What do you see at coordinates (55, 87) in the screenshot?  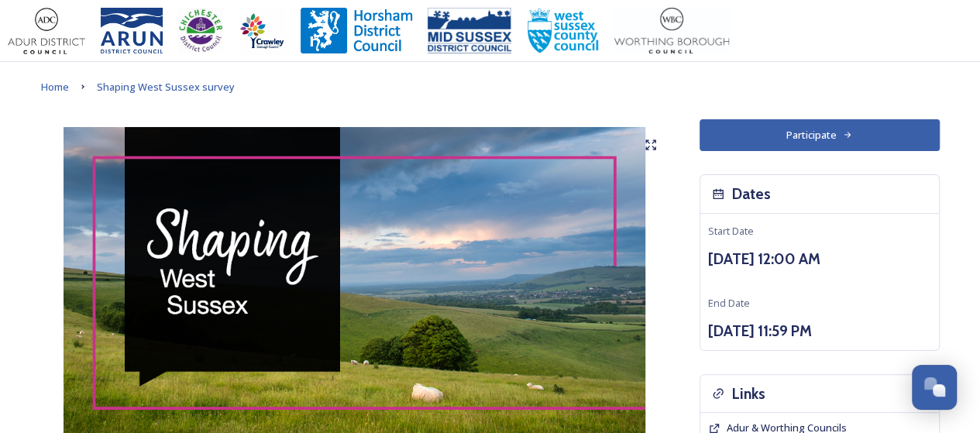 I see `span: Home` at bounding box center [55, 87].